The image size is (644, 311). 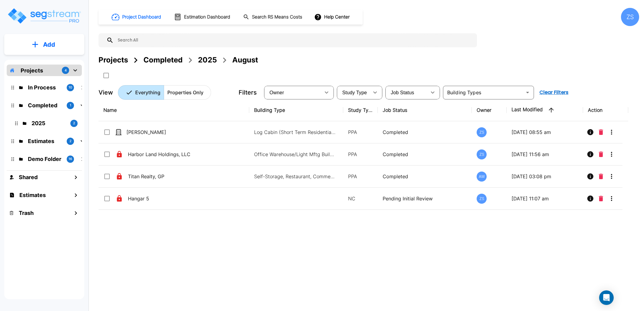 I want to click on div: AW, so click(x=481, y=176).